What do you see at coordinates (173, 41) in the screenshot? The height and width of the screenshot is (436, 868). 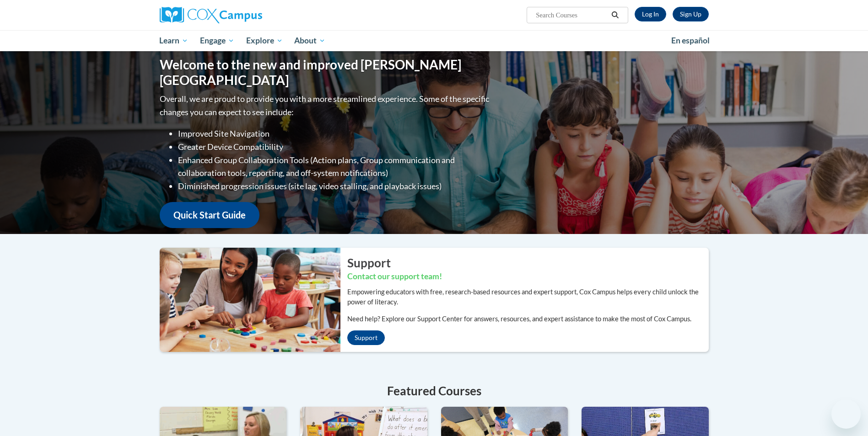 I see `span: Learn` at bounding box center [173, 41].